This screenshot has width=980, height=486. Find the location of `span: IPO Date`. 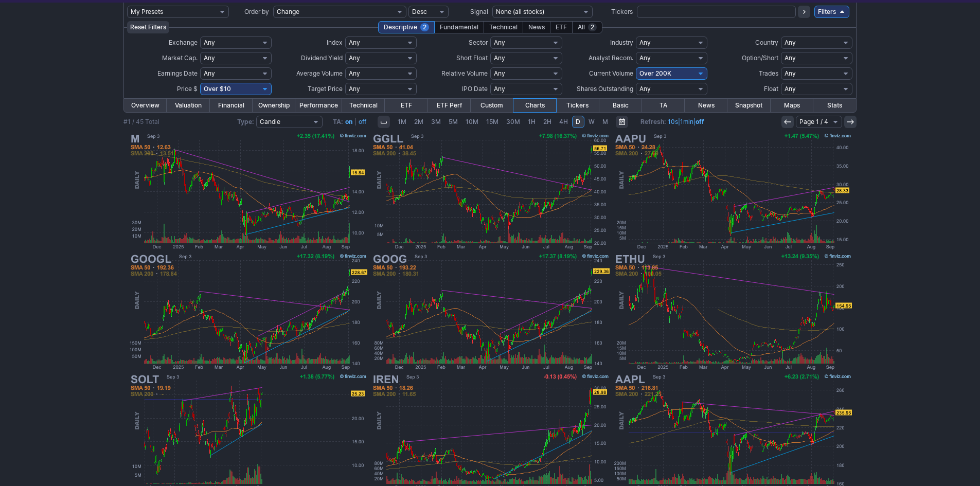

span: IPO Date is located at coordinates (474, 88).